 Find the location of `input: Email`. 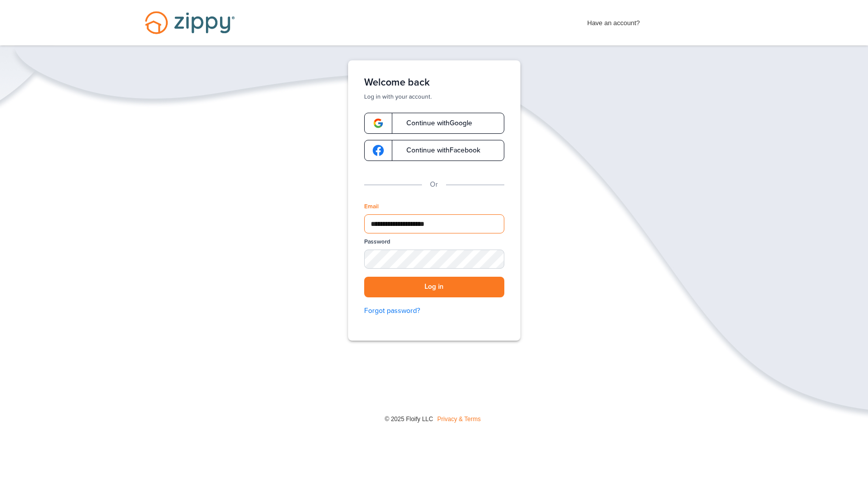

input: Email is located at coordinates (434, 224).